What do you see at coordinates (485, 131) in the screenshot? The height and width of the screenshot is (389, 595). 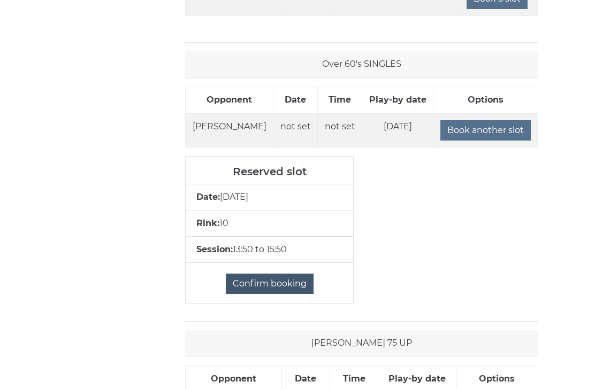 I see `input: Book another slot` at bounding box center [485, 131].